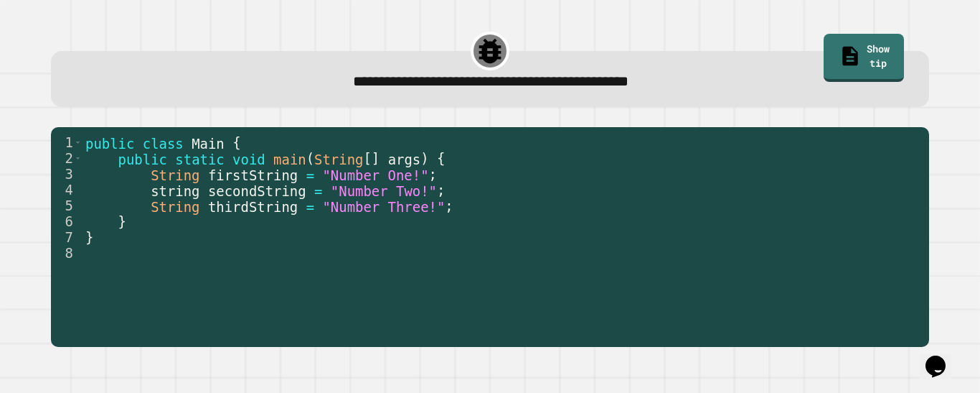  I want to click on span: Toggle code folding, rows 2 through 6, so click(78, 158).